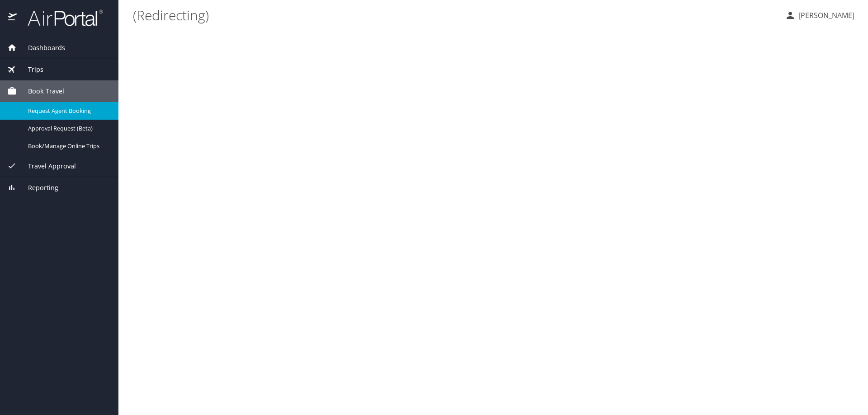 This screenshot has height=415, width=868. What do you see at coordinates (60, 18) in the screenshot?
I see `img: airportal-logo.png` at bounding box center [60, 18].